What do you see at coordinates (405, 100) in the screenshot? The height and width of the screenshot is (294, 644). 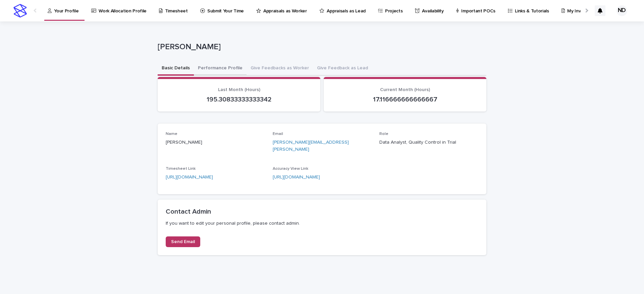 I see `p: 17.116666666666667` at bounding box center [405, 100].